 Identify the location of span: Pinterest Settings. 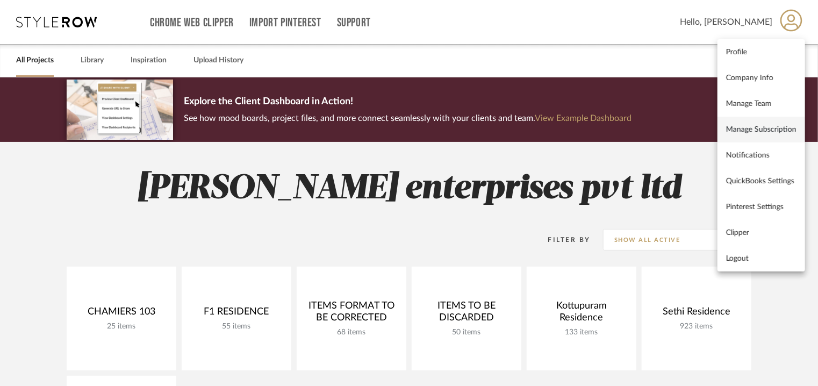
(761, 206).